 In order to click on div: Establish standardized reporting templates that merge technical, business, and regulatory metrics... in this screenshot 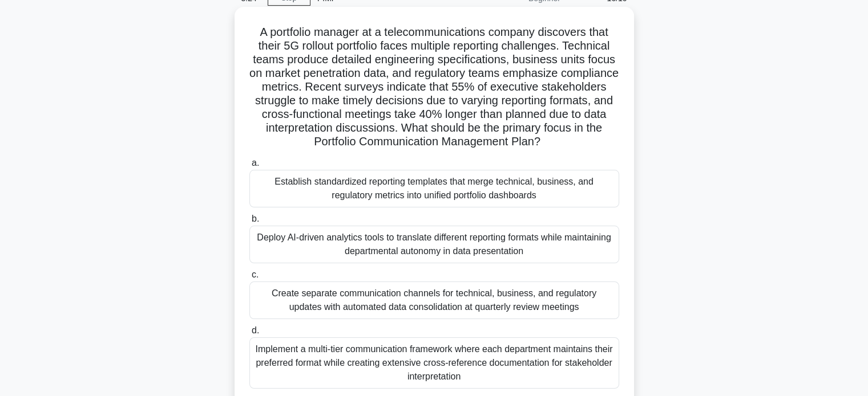, I will do `click(434, 189)`.